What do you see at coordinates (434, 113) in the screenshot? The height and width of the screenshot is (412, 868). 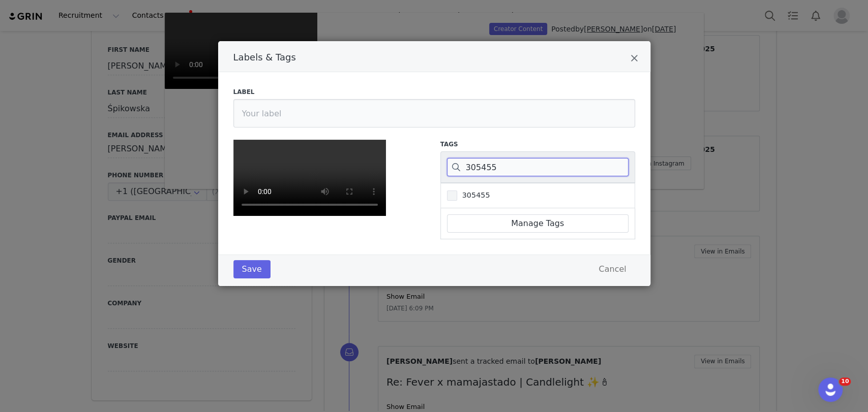 I see `input: Your label` at bounding box center [434, 113].